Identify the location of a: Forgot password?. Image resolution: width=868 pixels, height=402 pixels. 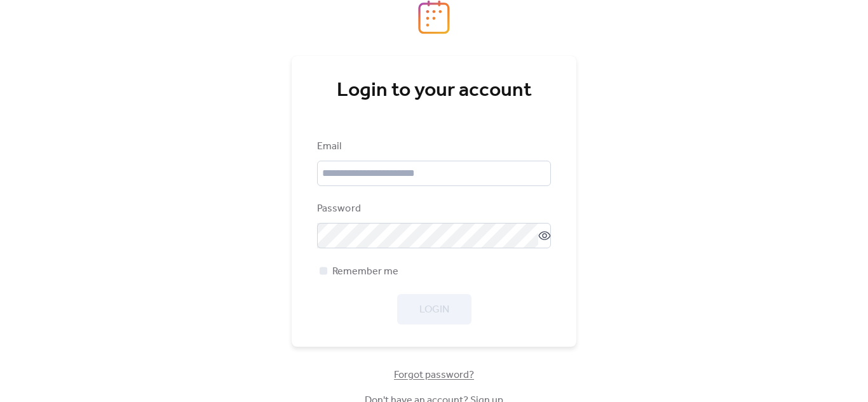
(434, 375).